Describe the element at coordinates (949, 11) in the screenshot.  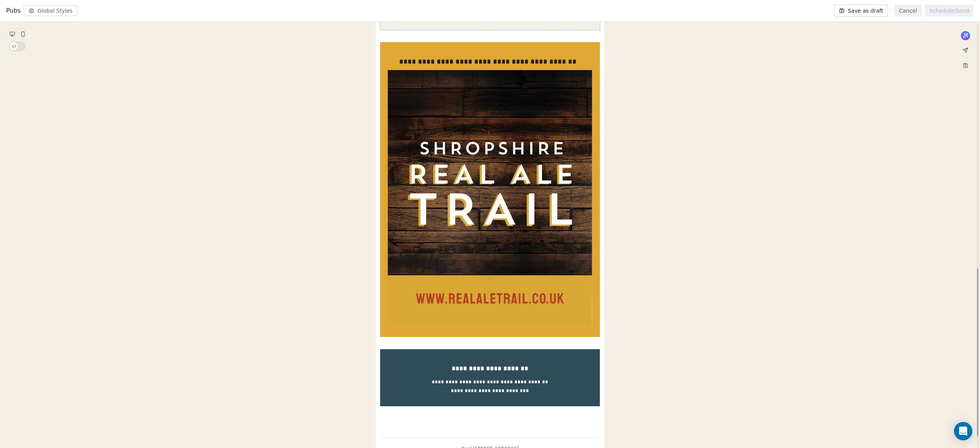
I see `button: Schedule/Send` at that location.